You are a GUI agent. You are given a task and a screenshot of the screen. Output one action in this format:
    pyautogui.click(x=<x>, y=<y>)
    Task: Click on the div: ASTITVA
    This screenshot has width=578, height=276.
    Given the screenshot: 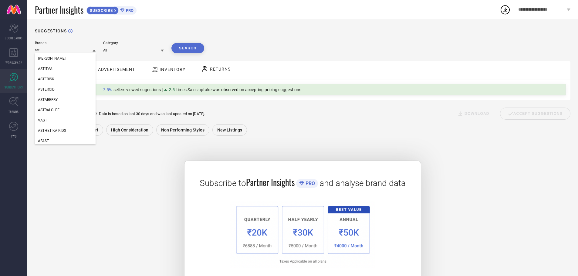 What is the action you would take?
    pyautogui.click(x=65, y=69)
    